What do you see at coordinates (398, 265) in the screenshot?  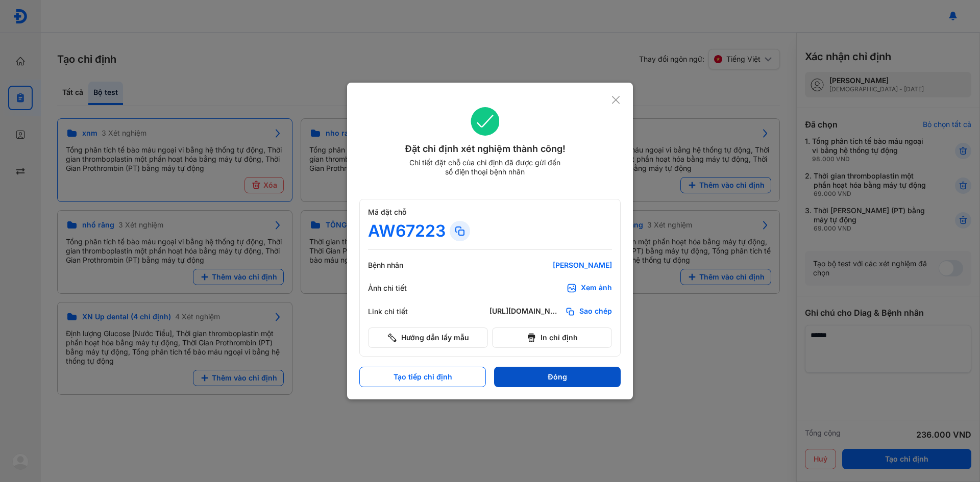 I see `div: Bệnh nhân` at bounding box center [398, 265].